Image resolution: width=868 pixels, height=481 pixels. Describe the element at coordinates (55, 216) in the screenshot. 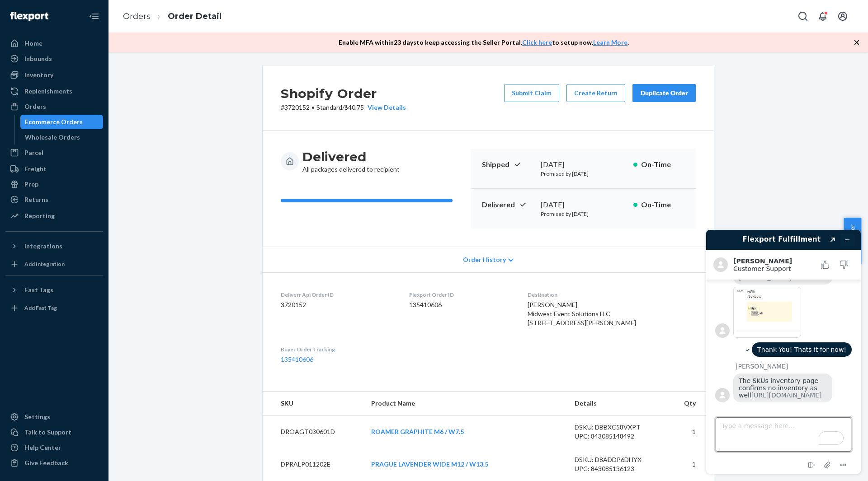

I see `a: Reporting` at that location.